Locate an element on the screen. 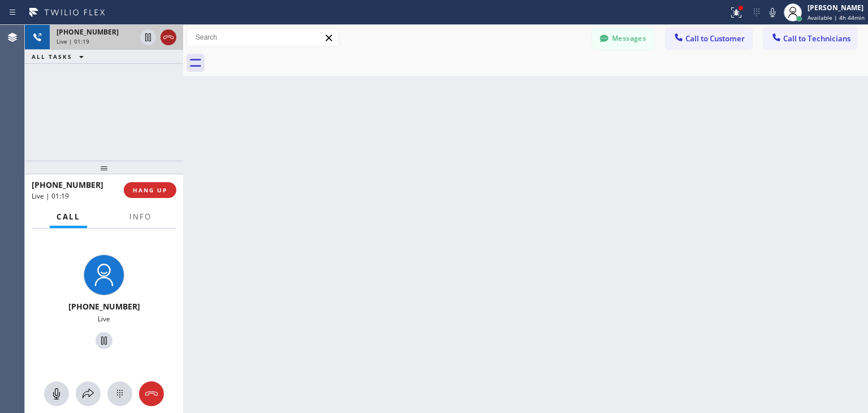 The width and height of the screenshot is (868, 413). button: Messages is located at coordinates (623, 39).